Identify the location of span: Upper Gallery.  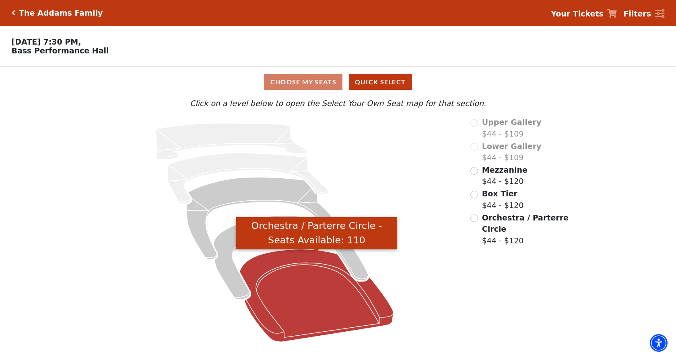
(512, 122).